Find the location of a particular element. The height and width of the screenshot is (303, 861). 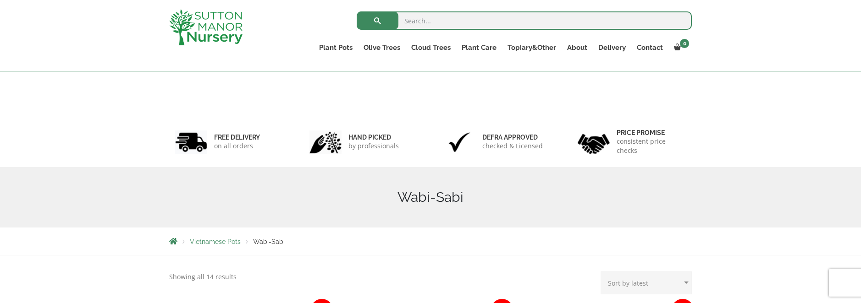

a: Plant Care is located at coordinates (479, 48).